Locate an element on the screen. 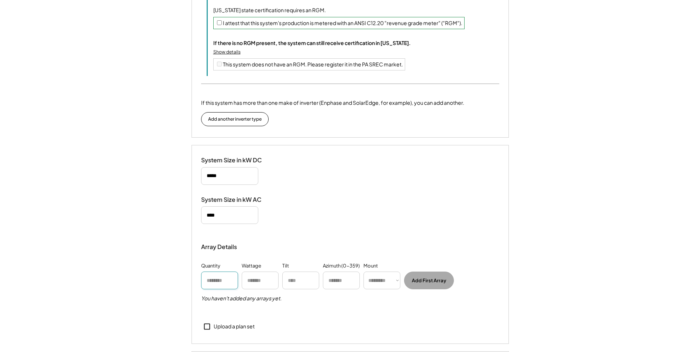 Image resolution: width=700 pixels, height=352 pixels. div: Upload a plan set is located at coordinates (234, 327).